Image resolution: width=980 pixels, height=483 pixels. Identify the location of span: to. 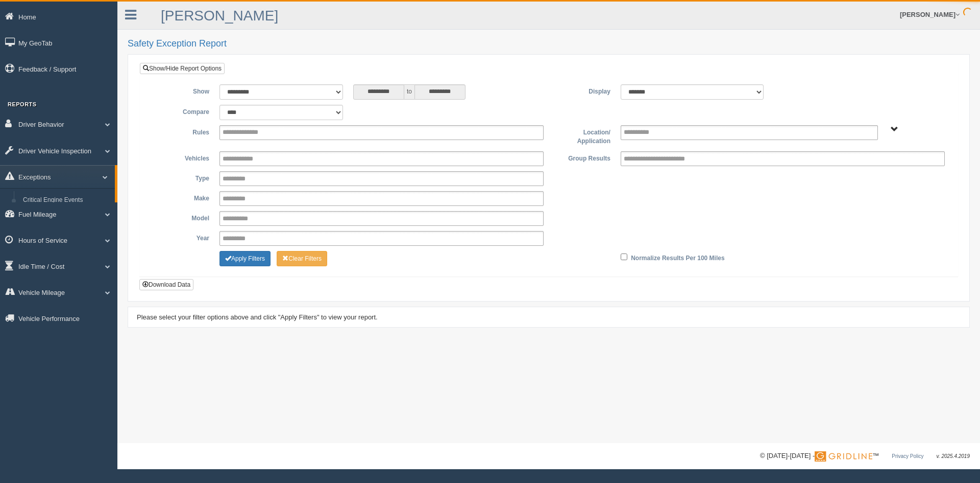
(409, 92).